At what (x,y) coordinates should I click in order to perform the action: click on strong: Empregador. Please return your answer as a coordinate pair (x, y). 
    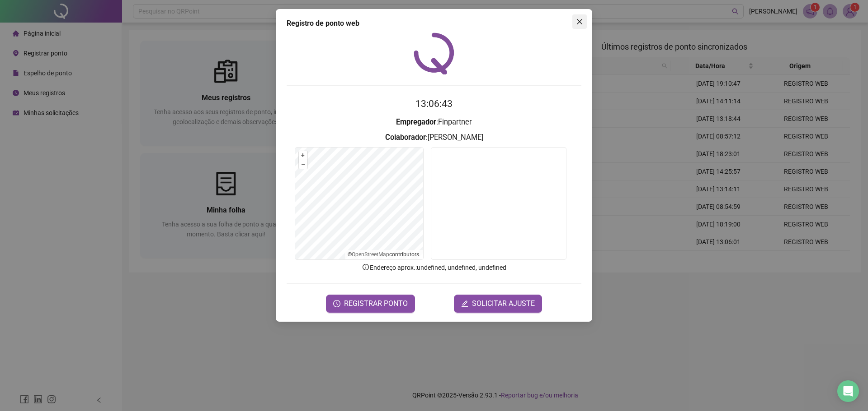
    Looking at the image, I should click on (416, 122).